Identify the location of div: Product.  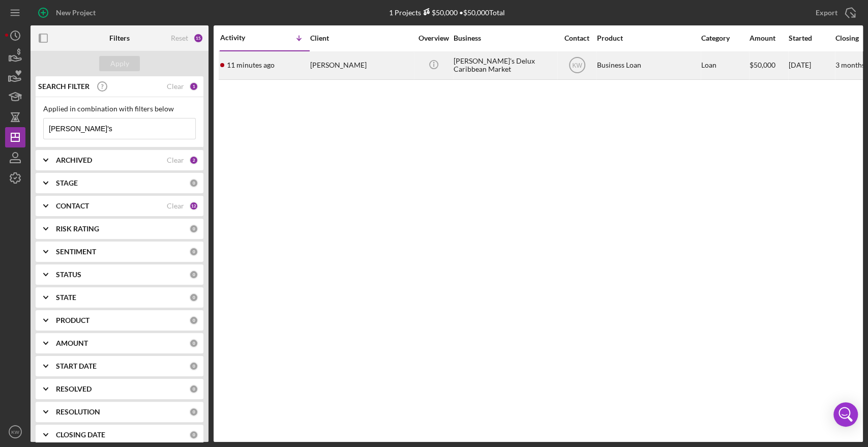
(648, 38).